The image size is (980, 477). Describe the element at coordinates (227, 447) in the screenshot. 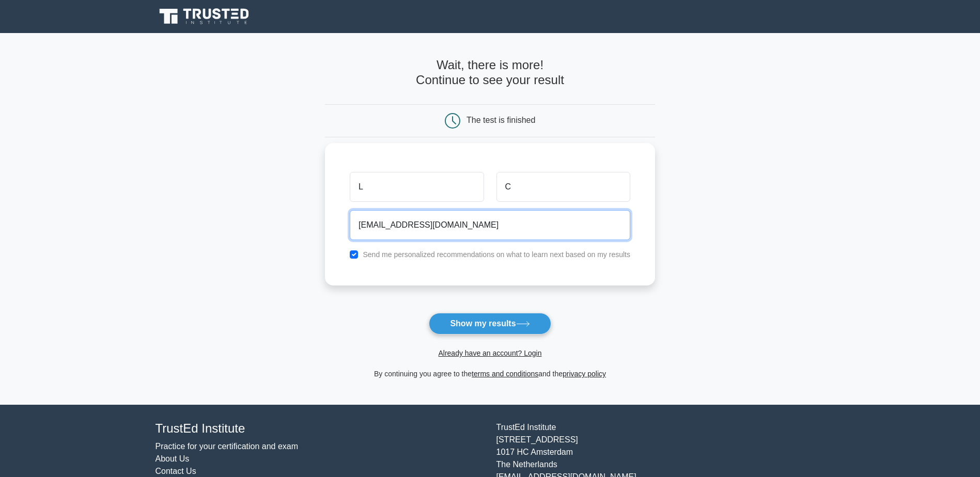

I see `a: Practice for your certification and exam` at that location.